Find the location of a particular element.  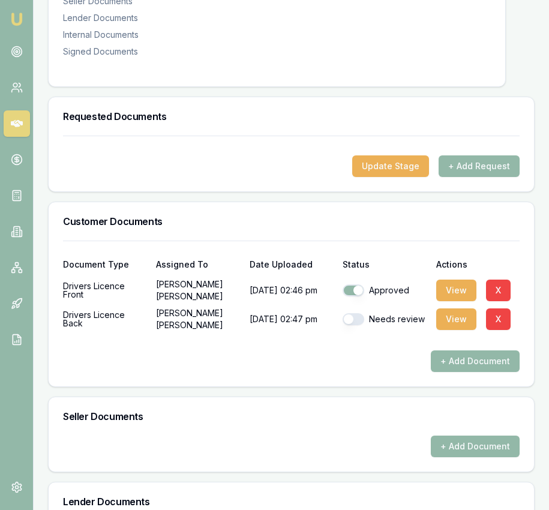

div: Actions is located at coordinates (477, 264).